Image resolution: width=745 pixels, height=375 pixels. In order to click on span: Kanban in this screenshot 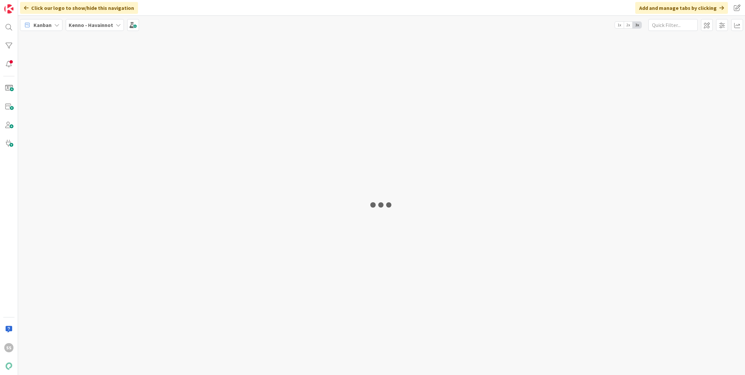, I will do `click(42, 25)`.